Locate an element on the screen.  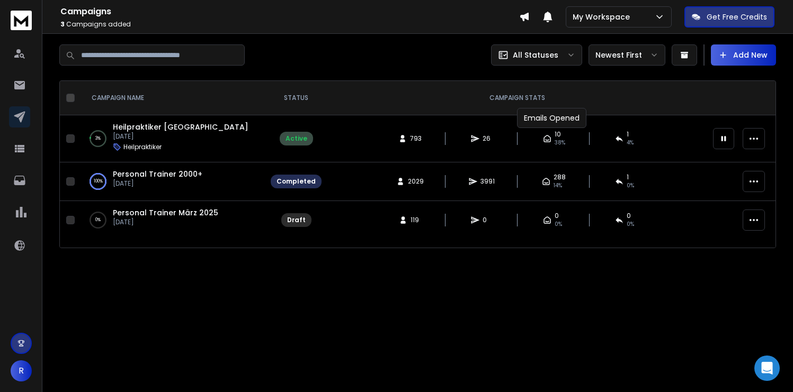
div: Active is located at coordinates (296, 139).